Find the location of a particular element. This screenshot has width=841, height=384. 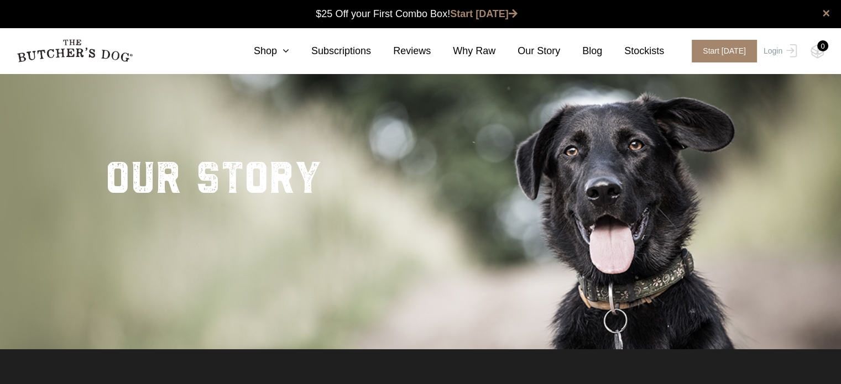

a: Shop is located at coordinates (261, 51).